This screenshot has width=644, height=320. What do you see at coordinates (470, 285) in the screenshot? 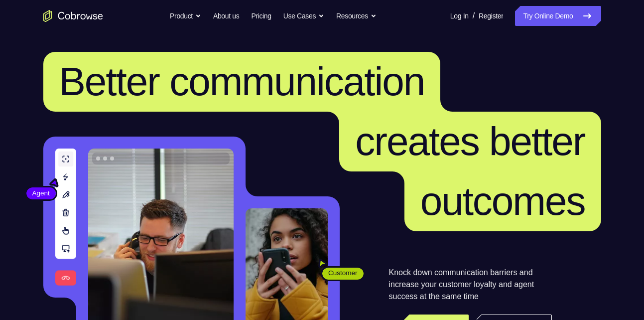
I see `p: Knock down communication barriers and increase your customer loyalty and agent success at the sam...` at bounding box center [470, 285].